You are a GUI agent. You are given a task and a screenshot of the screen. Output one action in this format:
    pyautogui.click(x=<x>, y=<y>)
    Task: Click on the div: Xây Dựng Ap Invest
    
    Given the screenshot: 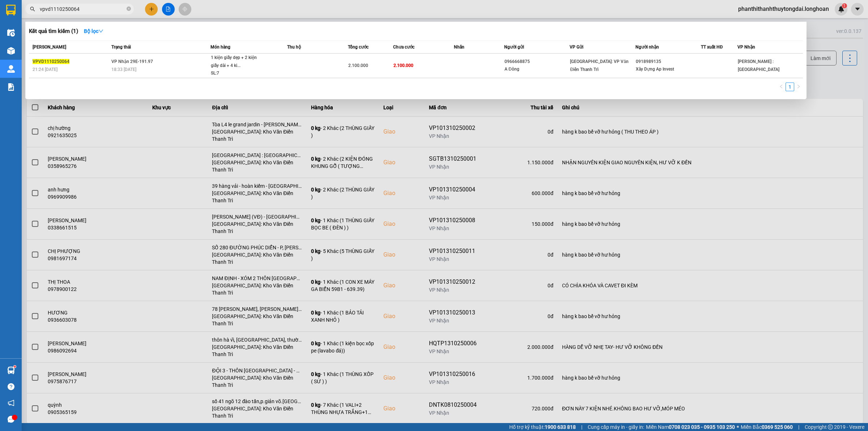 What is the action you would take?
    pyautogui.click(x=668, y=69)
    